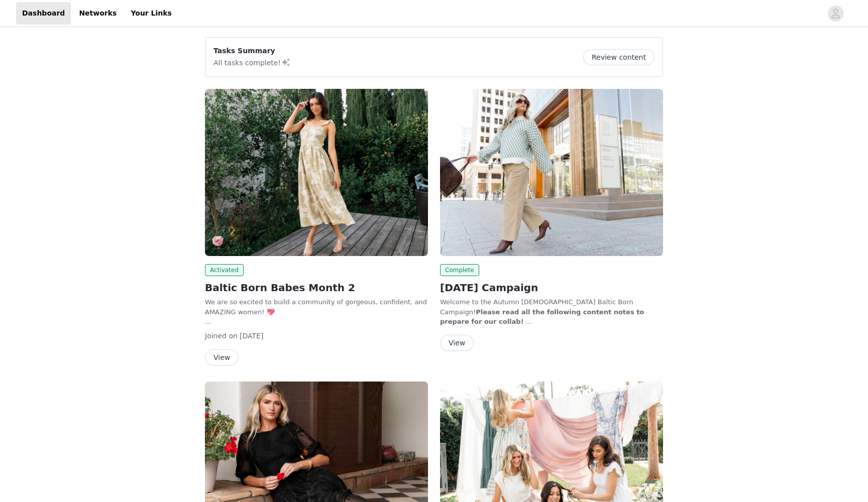  I want to click on button: Review content, so click(619, 57).